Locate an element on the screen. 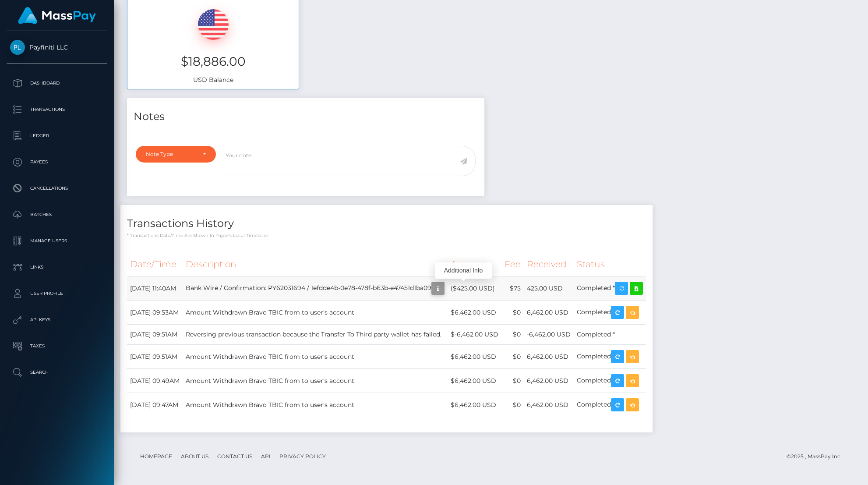 Image resolution: width=868 pixels, height=485 pixels. a: Taxes is located at coordinates (57, 346).